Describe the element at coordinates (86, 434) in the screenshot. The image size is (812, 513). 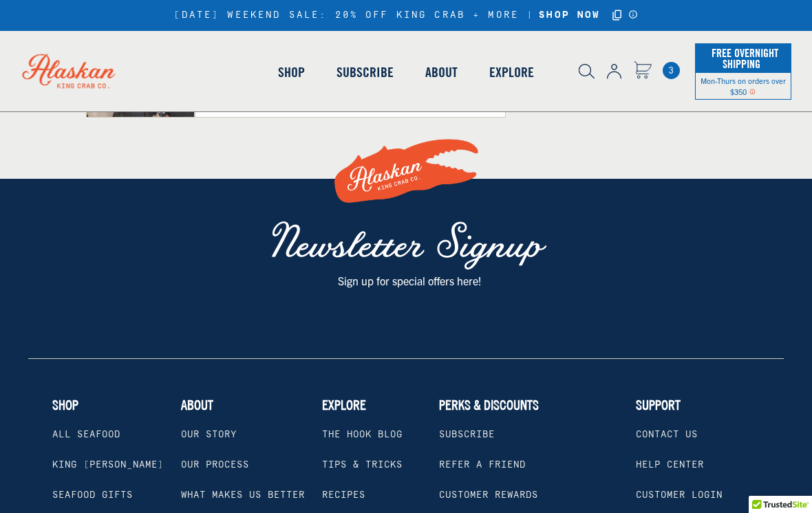
I see `a: All Seafood` at that location.